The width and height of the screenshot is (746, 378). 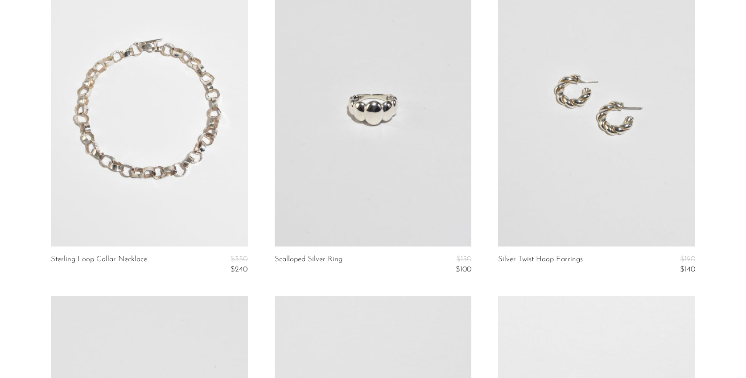 What do you see at coordinates (464, 259) in the screenshot?
I see `span: $150` at bounding box center [464, 259].